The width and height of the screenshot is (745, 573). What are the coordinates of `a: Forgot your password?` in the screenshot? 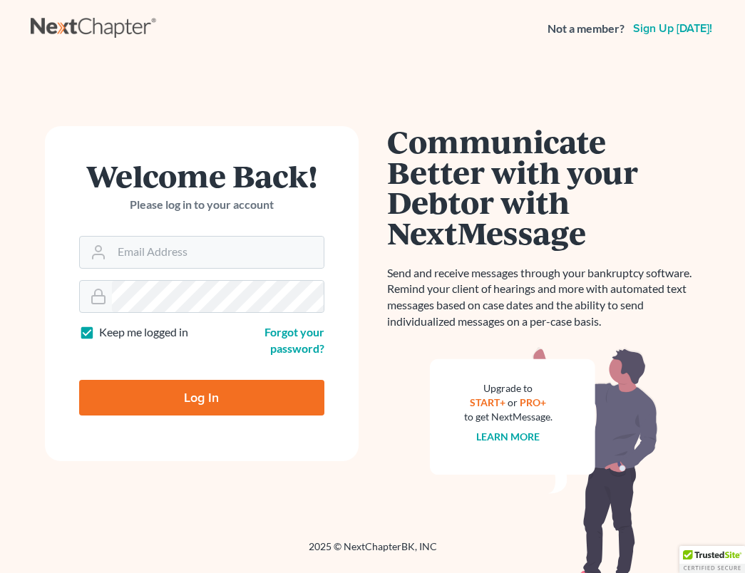 It's located at (294, 340).